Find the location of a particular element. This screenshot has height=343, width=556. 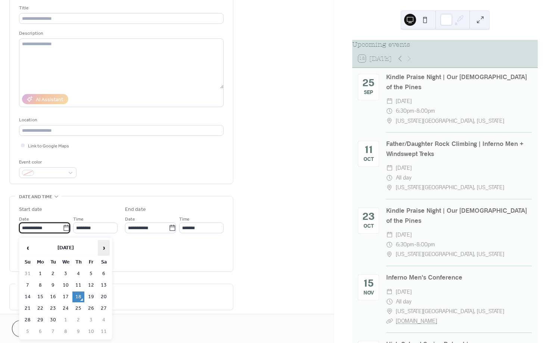

th: Tu is located at coordinates (53, 262).